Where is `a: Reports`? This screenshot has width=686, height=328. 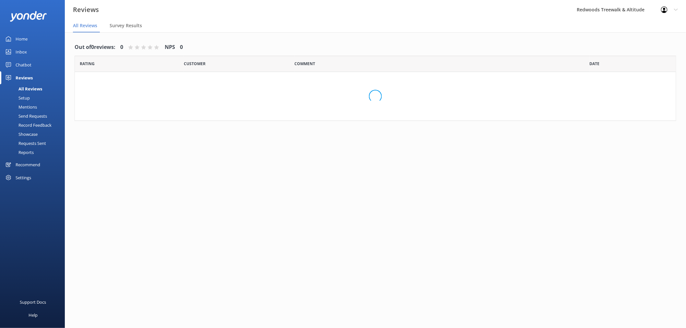
a: Reports is located at coordinates (34, 152).